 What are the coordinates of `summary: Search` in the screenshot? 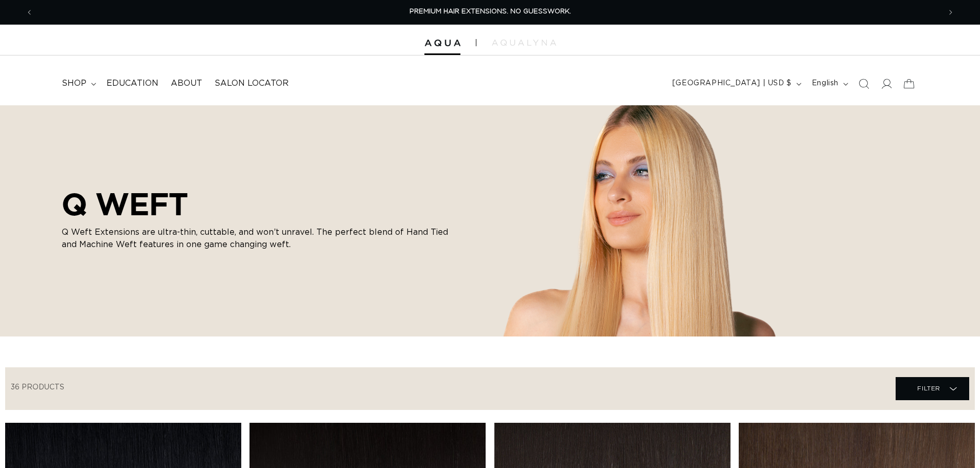 It's located at (863, 84).